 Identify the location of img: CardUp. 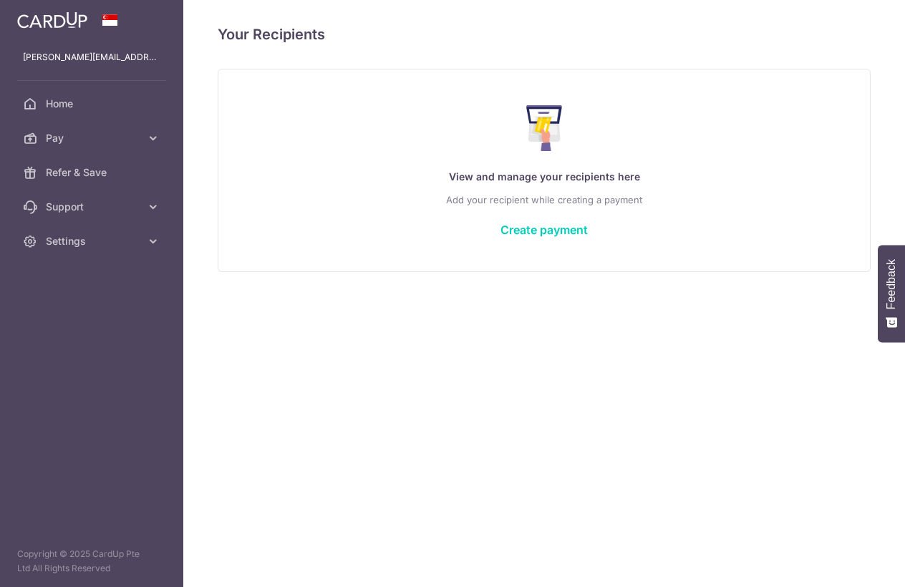
(52, 20).